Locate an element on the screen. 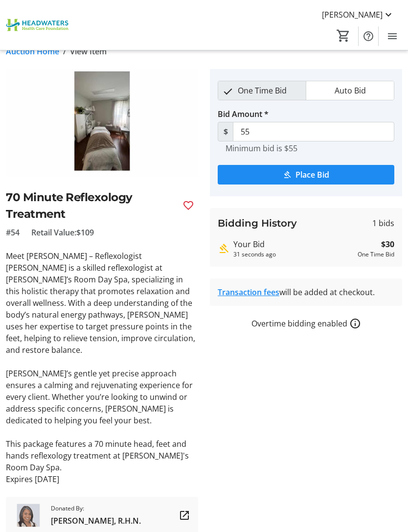 This screenshot has height=532, width=408. label: Bid Amount * is located at coordinates (243, 114).